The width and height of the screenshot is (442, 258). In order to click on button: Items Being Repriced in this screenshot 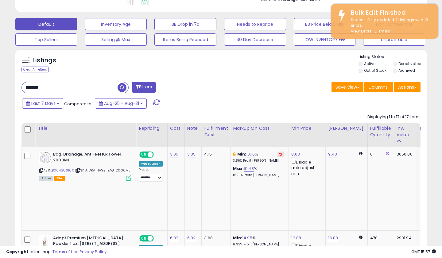, I will do `click(185, 40)`.